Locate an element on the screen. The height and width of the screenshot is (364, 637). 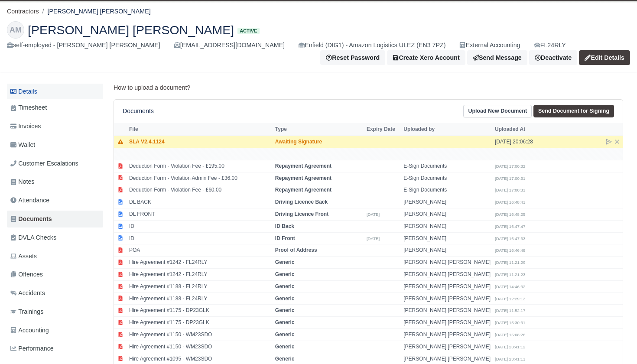
strong: Driving Licence Back is located at coordinates (301, 202).